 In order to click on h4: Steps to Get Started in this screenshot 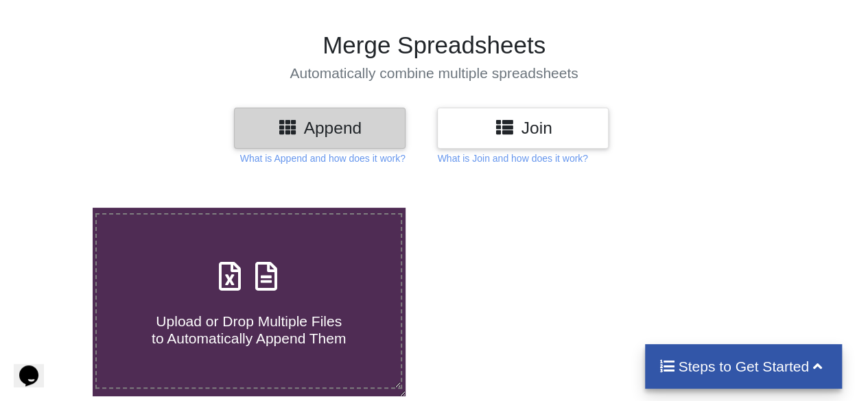, I will do `click(743, 366)`.